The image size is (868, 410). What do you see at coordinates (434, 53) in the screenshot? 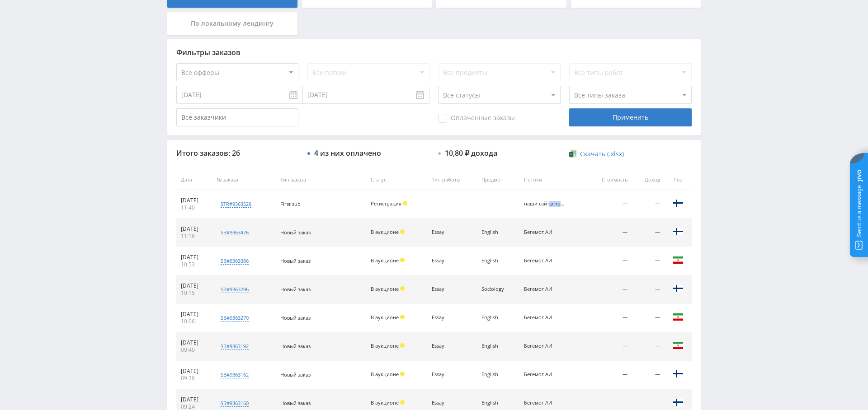
I see `div: Фильтры заказов` at bounding box center [434, 53].